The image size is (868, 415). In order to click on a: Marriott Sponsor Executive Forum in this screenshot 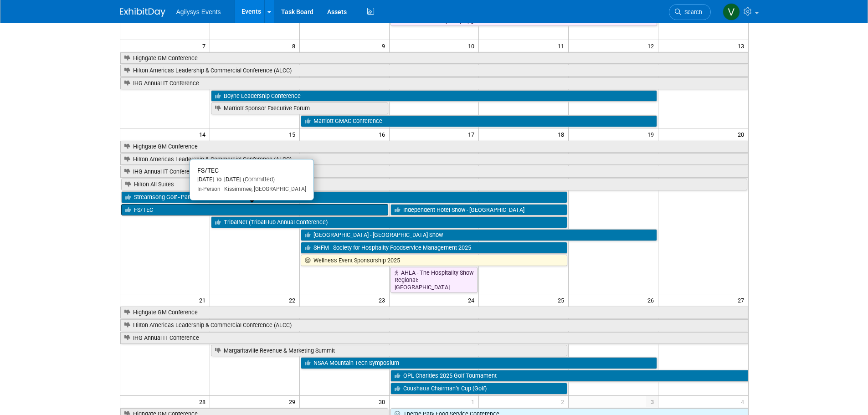, I will do `click(299, 108)`.